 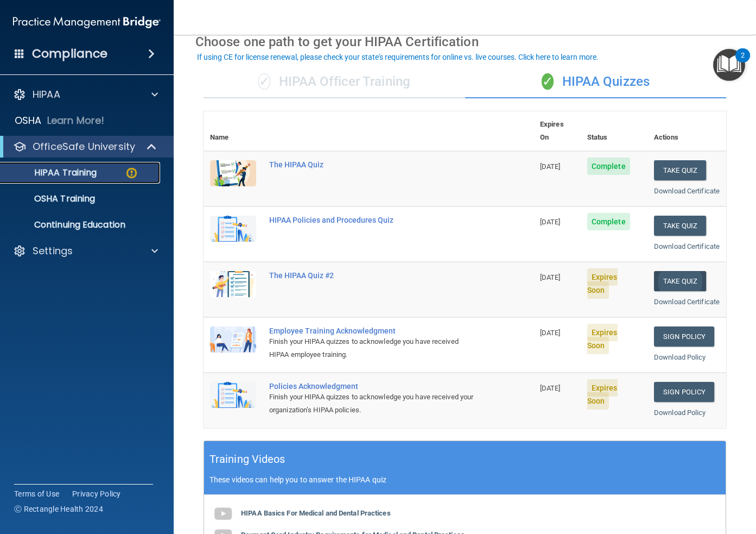 I want to click on div: HIPAA Policies and Procedures Quiz, so click(x=374, y=220).